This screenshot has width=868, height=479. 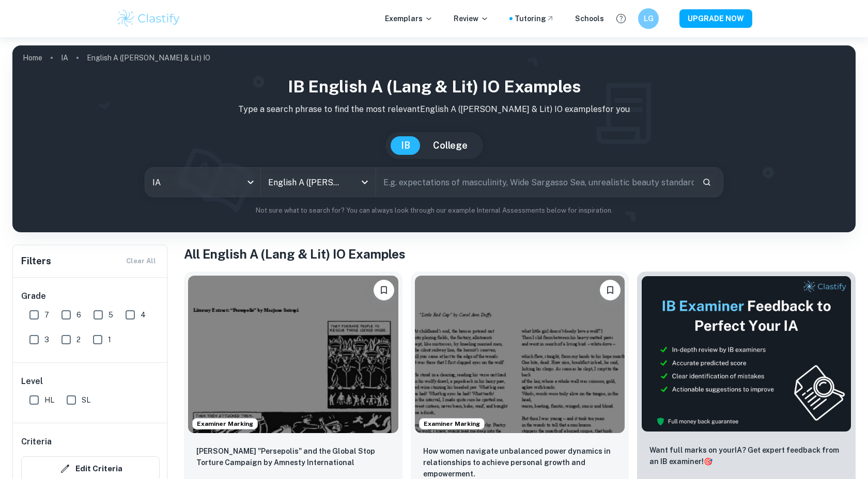 What do you see at coordinates (434, 87) in the screenshot?
I see `h1: IB English A (Lang & Lit) IO examples` at bounding box center [434, 87].